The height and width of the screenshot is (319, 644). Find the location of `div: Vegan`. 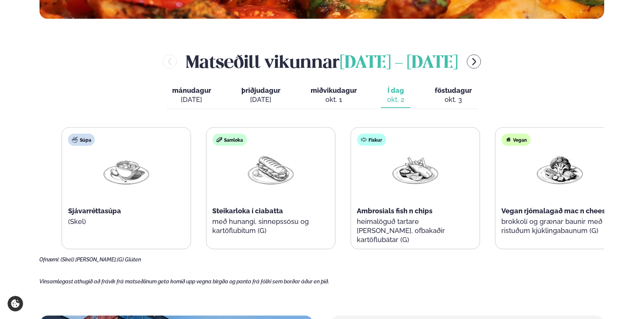

div: Vegan is located at coordinates (516, 140).